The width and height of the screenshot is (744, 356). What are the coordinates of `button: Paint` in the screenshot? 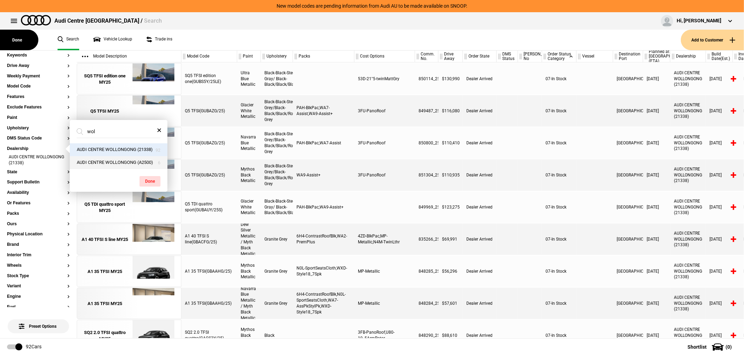 It's located at (38, 118).